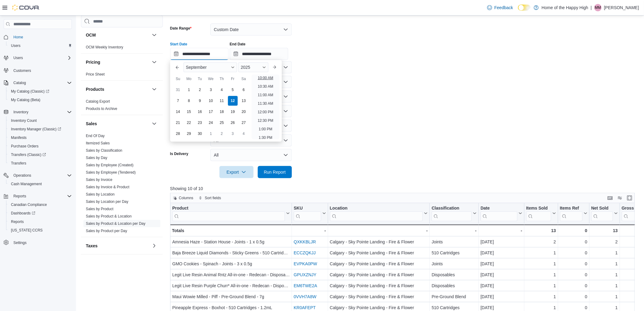 Image resolution: width=644 pixels, height=311 pixels. I want to click on div: day-16, so click(200, 112).